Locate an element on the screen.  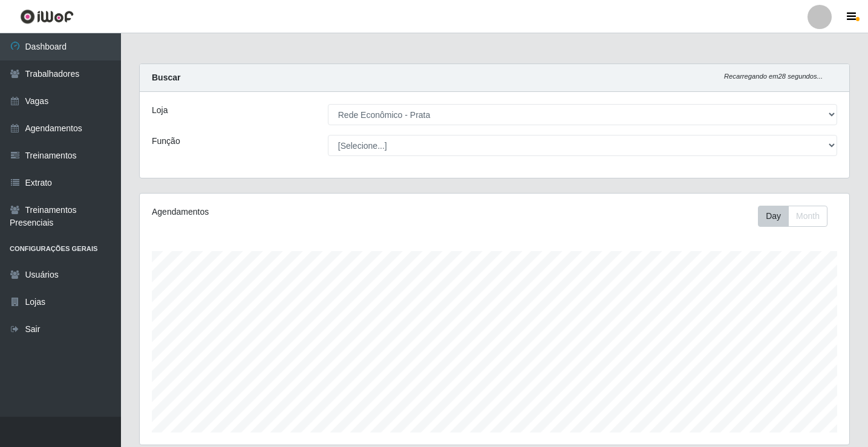
label: Loja is located at coordinates (160, 110).